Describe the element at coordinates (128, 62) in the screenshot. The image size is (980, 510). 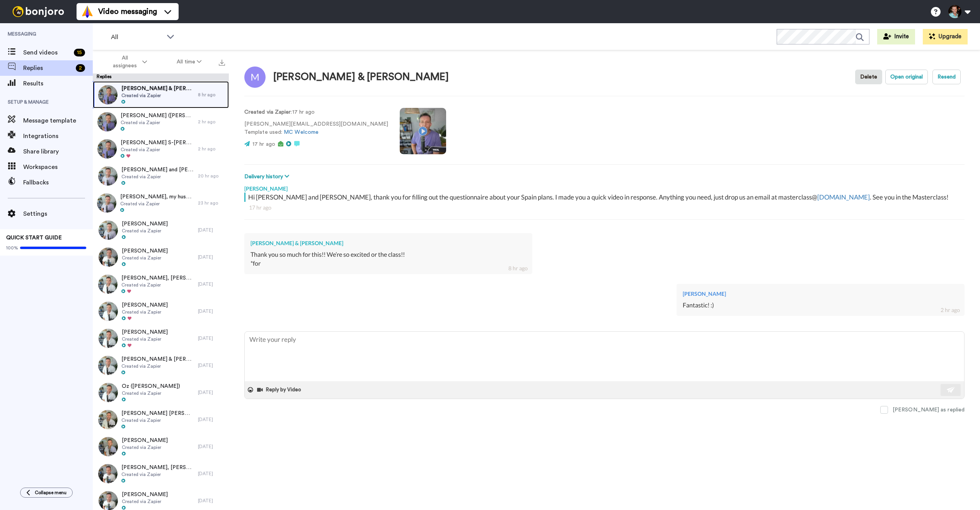
I see `button: All assignees` at that location.